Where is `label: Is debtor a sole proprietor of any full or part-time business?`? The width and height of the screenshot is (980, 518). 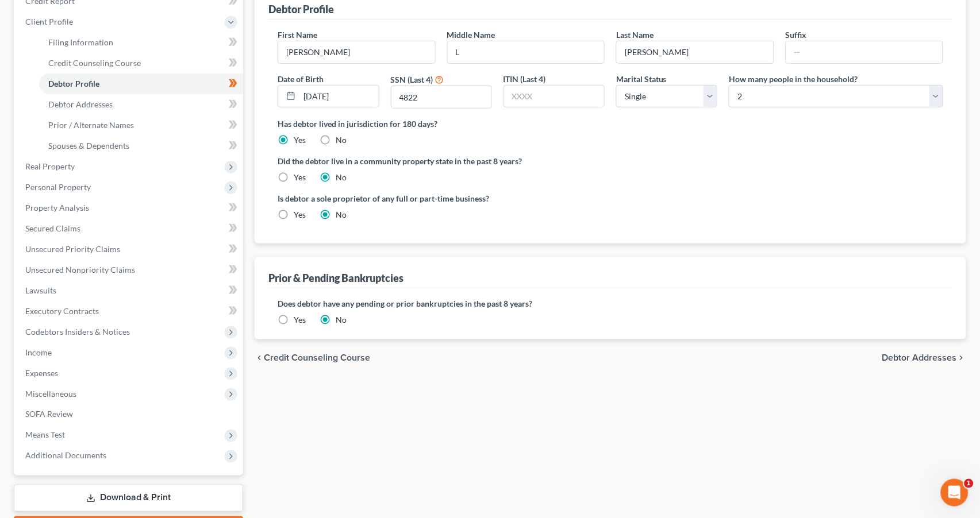
label: Is debtor a sole proprietor of any full or part-time business? is located at coordinates (441, 198).